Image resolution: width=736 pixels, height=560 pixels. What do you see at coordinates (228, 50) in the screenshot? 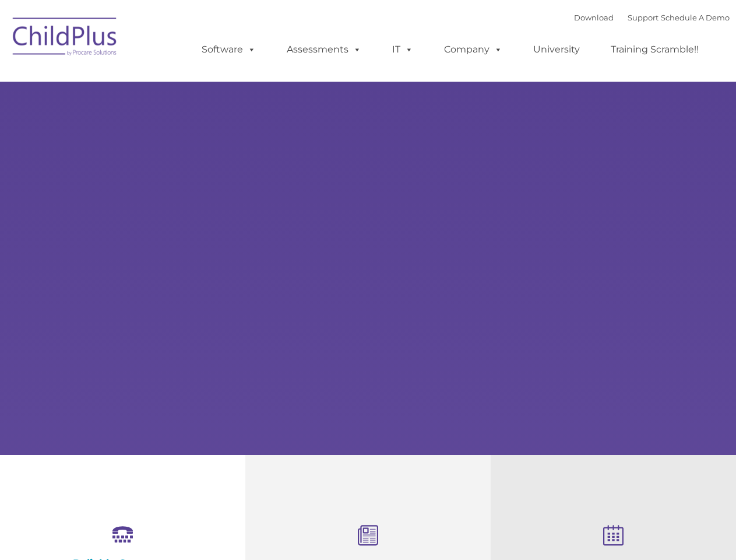
I see `a: Software` at bounding box center [228, 50].